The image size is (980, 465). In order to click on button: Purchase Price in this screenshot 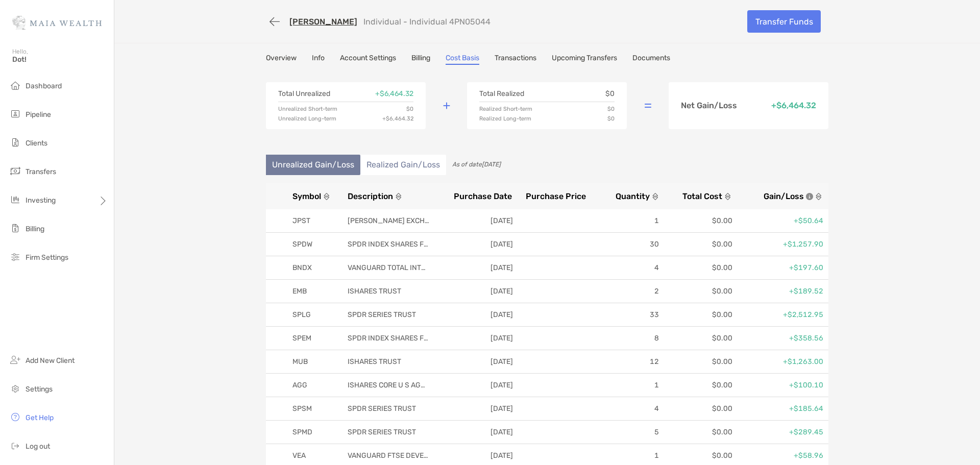, I will do `click(551, 196)`.